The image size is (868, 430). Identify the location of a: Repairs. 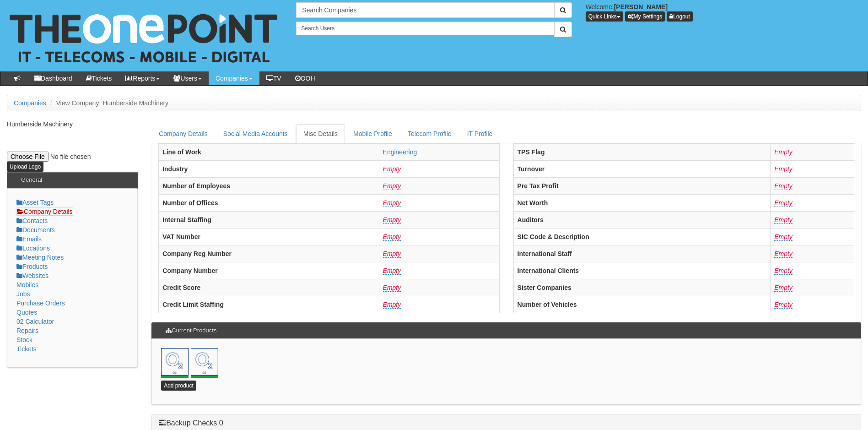
(27, 331).